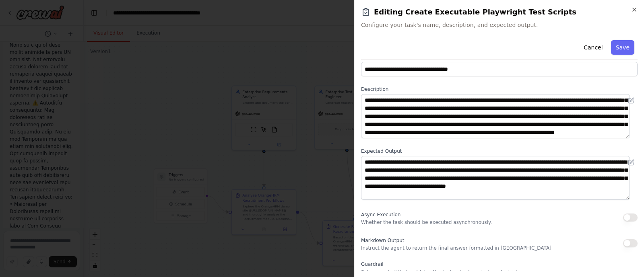 The width and height of the screenshot is (644, 277). What do you see at coordinates (499, 272) in the screenshot?
I see `p: Set a guardrail that validates the task output against a set of rules.` at bounding box center [499, 272].